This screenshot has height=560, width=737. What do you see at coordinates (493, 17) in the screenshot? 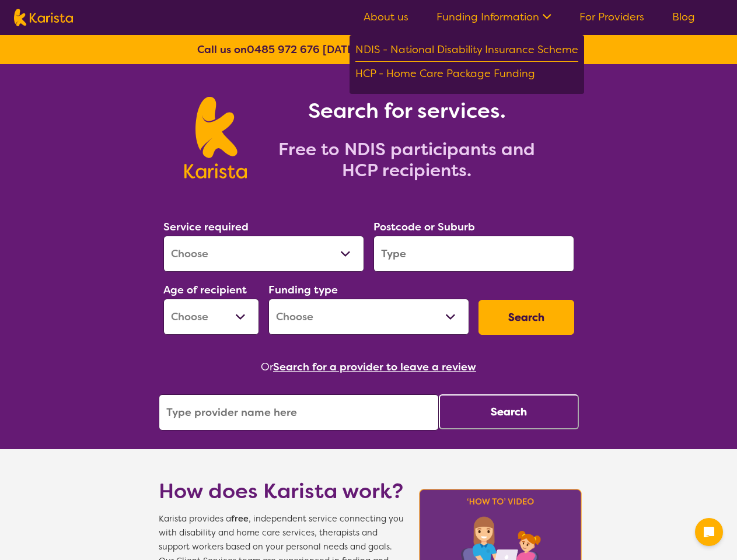
I see `a: Funding Information` at bounding box center [493, 17].